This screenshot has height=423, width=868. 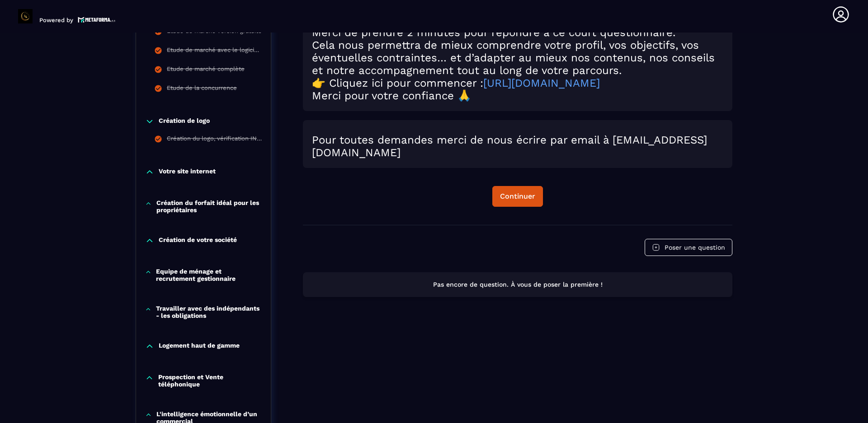 What do you see at coordinates (187, 172) in the screenshot?
I see `p: Votre site internet` at bounding box center [187, 172].